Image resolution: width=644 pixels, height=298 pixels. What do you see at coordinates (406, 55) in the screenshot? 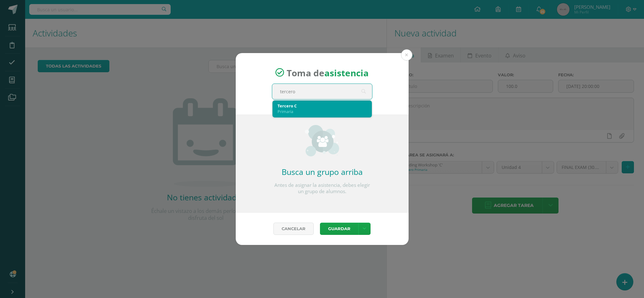
I see `button: Close (Esc)` at bounding box center [406, 55].